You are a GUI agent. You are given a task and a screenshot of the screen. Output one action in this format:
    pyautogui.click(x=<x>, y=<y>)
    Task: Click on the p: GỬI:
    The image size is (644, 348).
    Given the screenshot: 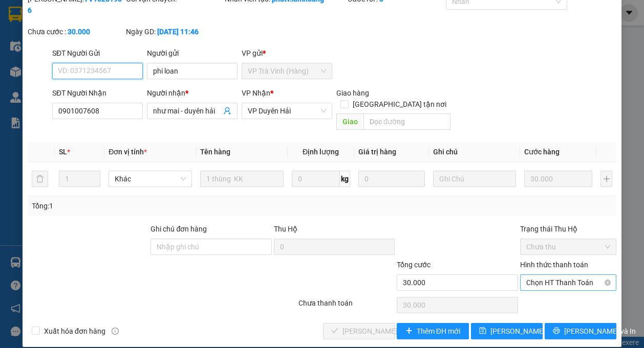 What is the action you would take?
    pyautogui.click(x=77, y=25)
    